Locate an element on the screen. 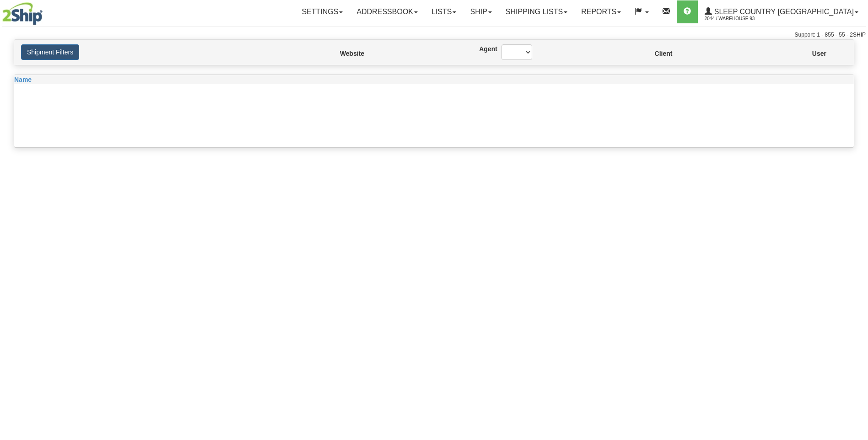 This screenshot has width=868, height=440. a: Reports is located at coordinates (601, 12).